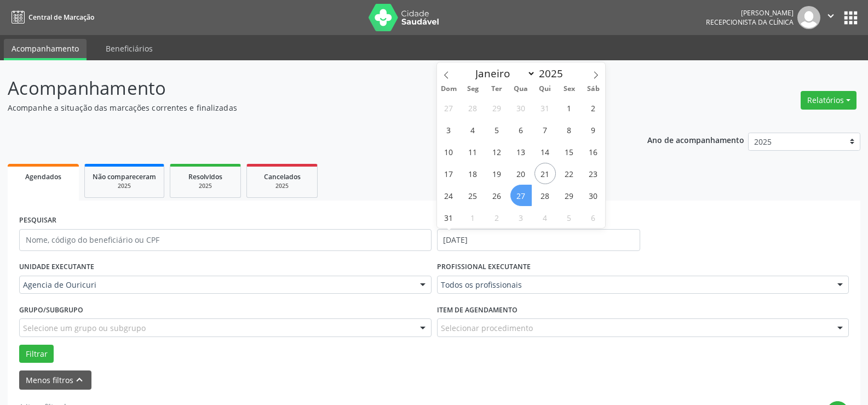  Describe the element at coordinates (477, 310) in the screenshot. I see `label: Item de agendamento` at that location.